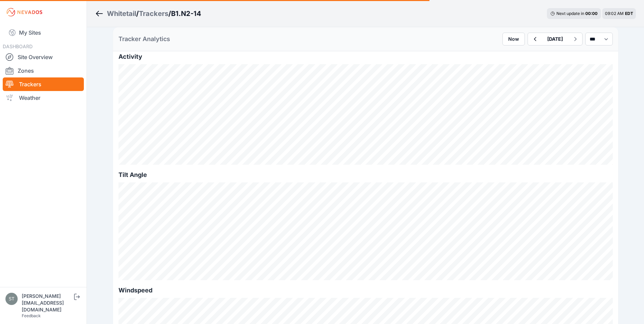 This screenshot has width=644, height=324. Describe the element at coordinates (31, 315) in the screenshot. I see `a: Feedback` at that location.